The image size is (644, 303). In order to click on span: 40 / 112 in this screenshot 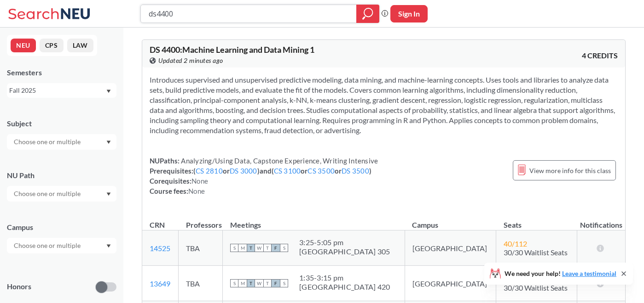, I will do `click(515, 243)`.